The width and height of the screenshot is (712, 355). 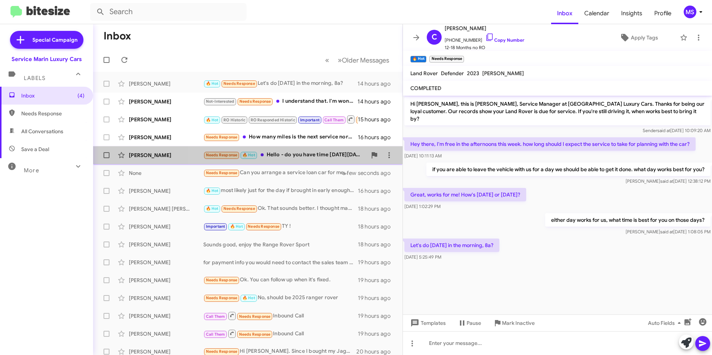 I want to click on a: Profile, so click(x=663, y=13).